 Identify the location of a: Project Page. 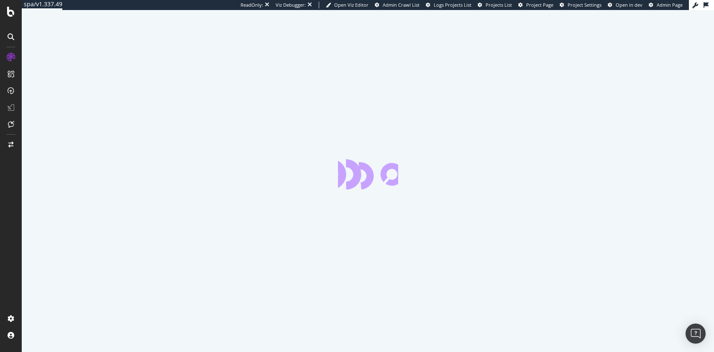
(536, 5).